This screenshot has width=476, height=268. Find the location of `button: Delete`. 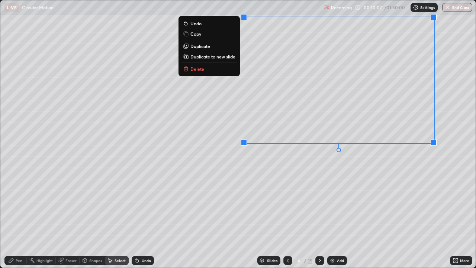

button: Delete is located at coordinates (209, 69).